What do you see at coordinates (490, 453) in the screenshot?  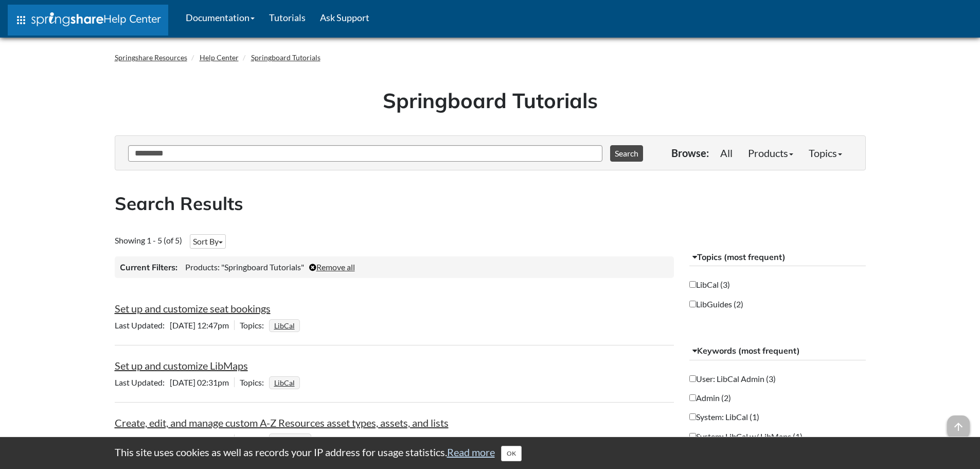 I see `div: This site uses cookies as well as records your IP address for usage statistics.` at bounding box center [490, 453].